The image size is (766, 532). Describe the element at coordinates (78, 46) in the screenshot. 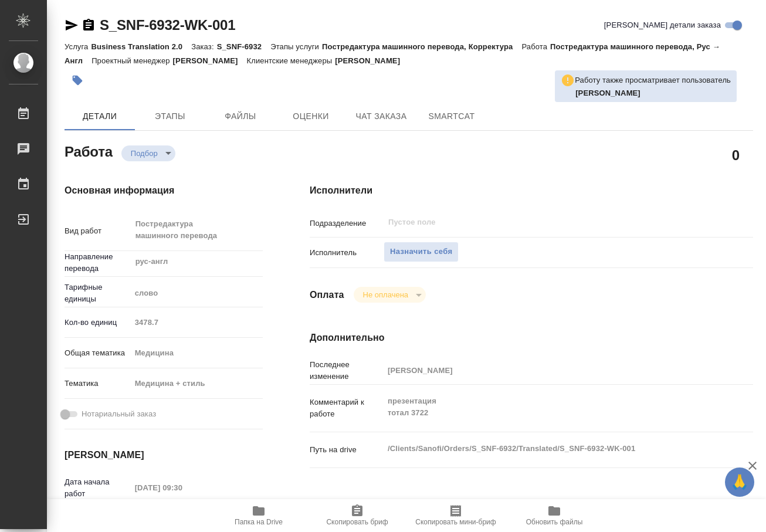

I see `p: Услуга` at that location.